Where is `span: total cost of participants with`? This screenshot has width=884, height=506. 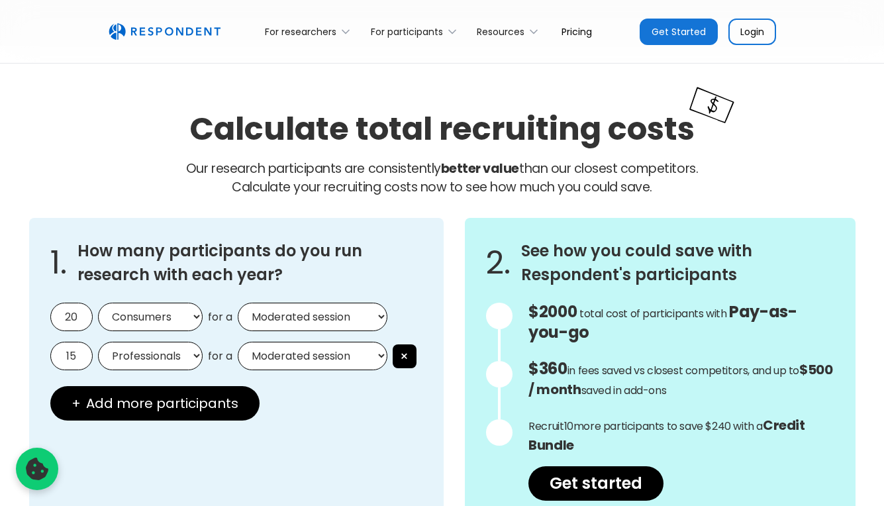
span: total cost of participants with is located at coordinates (653, 313).